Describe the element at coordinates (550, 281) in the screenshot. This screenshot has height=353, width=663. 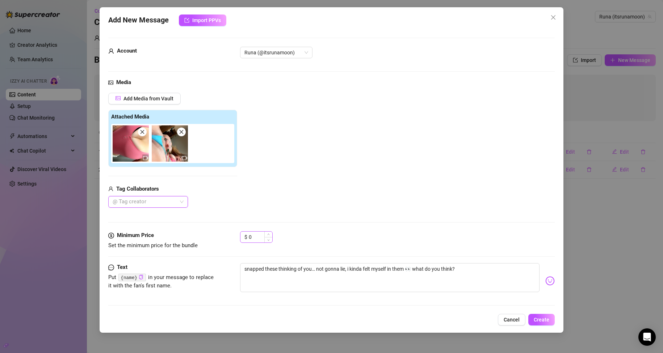
I see `img: svg%3e` at that location.